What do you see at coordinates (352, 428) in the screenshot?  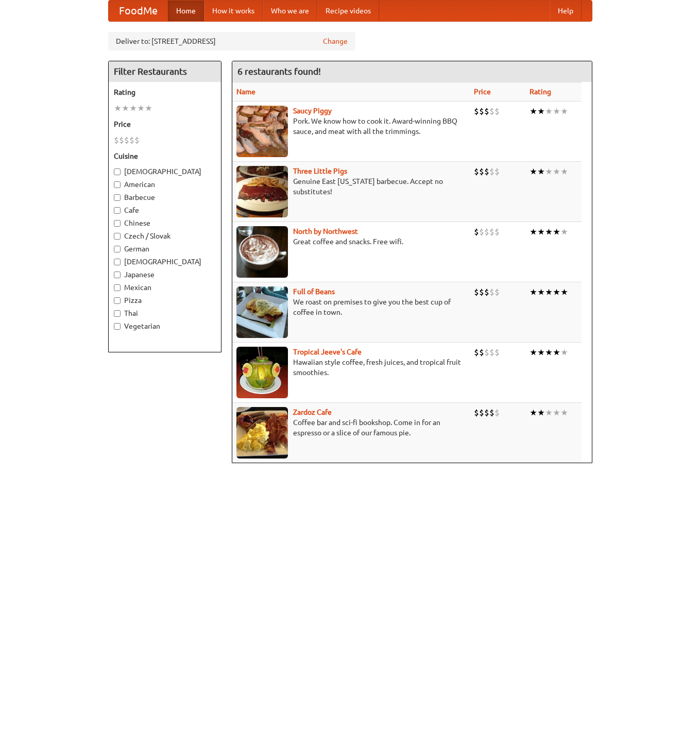 I see `p: Coffee bar and sci-fi bookshop. Come in for an espresso or a slice of our famous pie.` at bounding box center [352, 428].